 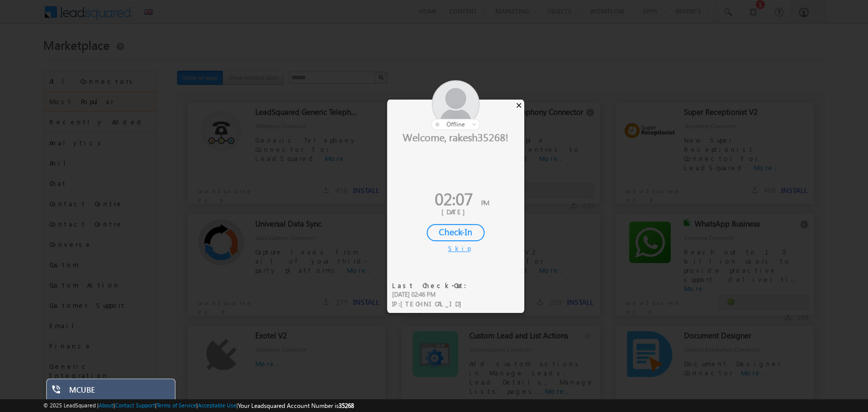 I want to click on a: About, so click(x=106, y=405).